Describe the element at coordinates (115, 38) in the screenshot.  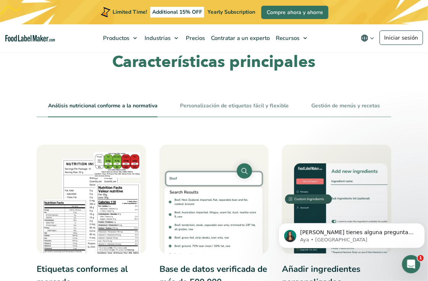
I see `span: Productos` at that location.